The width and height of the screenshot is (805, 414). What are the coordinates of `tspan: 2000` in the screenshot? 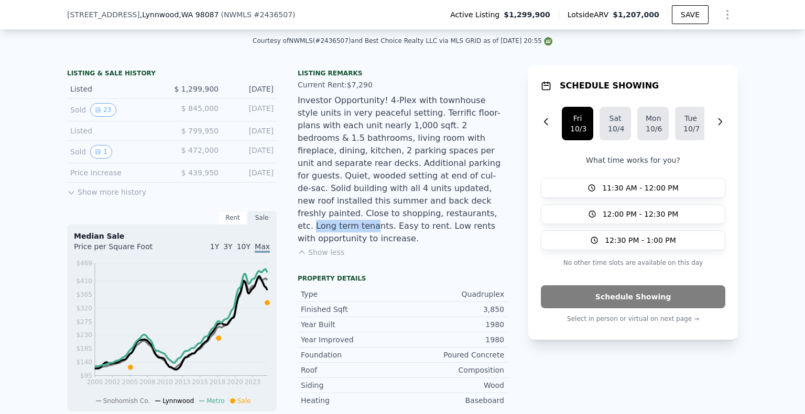 It's located at (95, 382).